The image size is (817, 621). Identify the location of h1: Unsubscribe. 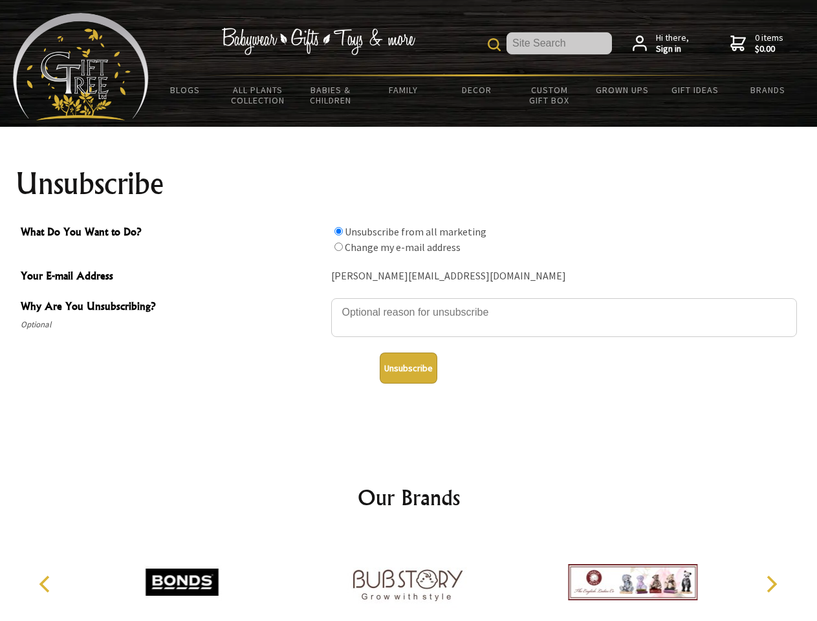
(409, 184).